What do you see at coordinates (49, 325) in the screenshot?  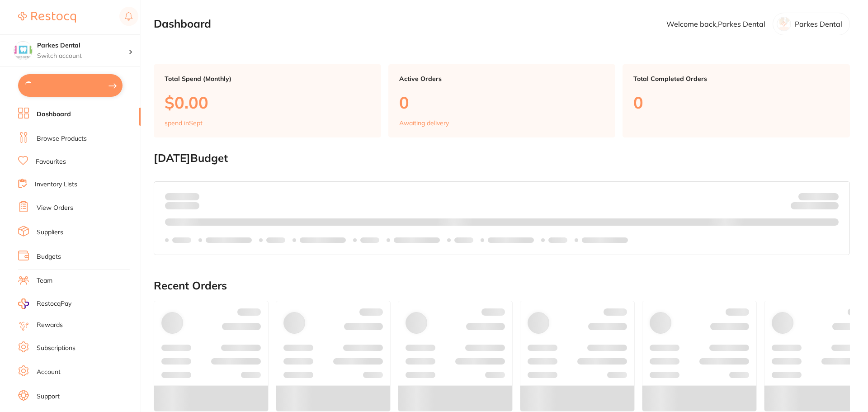 I see `a: Rewards` at bounding box center [49, 325].